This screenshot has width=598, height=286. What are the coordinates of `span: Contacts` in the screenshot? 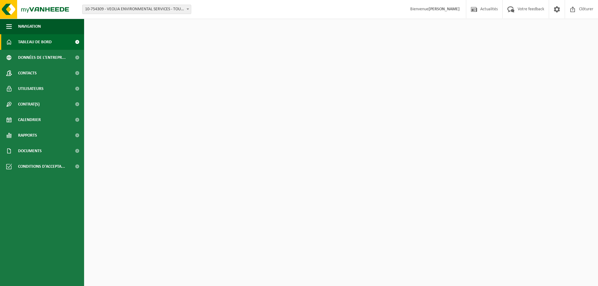 It's located at (27, 73).